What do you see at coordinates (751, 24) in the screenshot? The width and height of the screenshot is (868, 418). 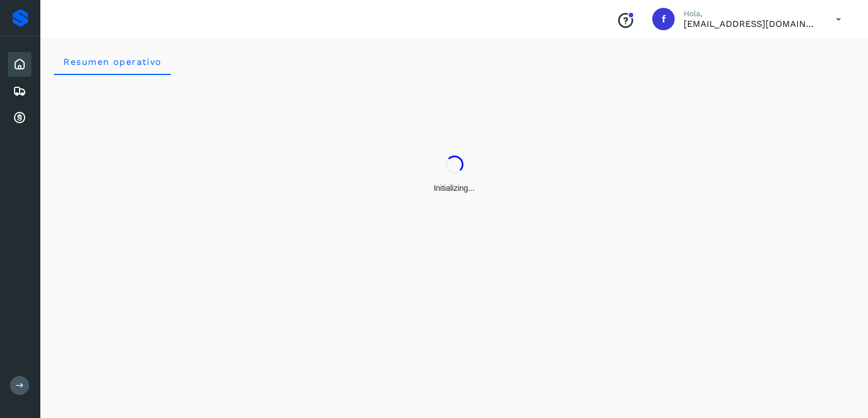 I see `p: facturacion@protransport.com.mx` at bounding box center [751, 24].